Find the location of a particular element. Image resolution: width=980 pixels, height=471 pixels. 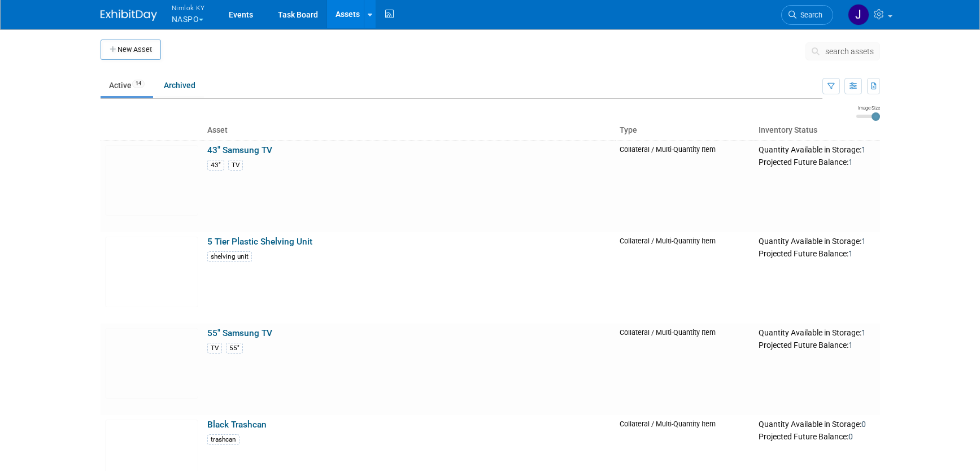

img: Jamie Dunn is located at coordinates (859, 15).